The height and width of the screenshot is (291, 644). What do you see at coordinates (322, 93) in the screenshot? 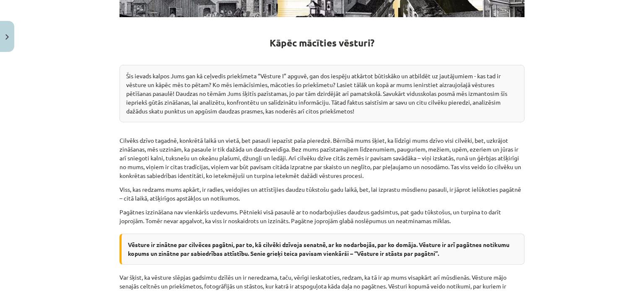
I see `div: Šis ievads kalpos Jums gan kā ceļvedis priekšmeta “Vēsture I” apguvē, gan dos iespēju atkārtot bū...` at bounding box center [322, 93].